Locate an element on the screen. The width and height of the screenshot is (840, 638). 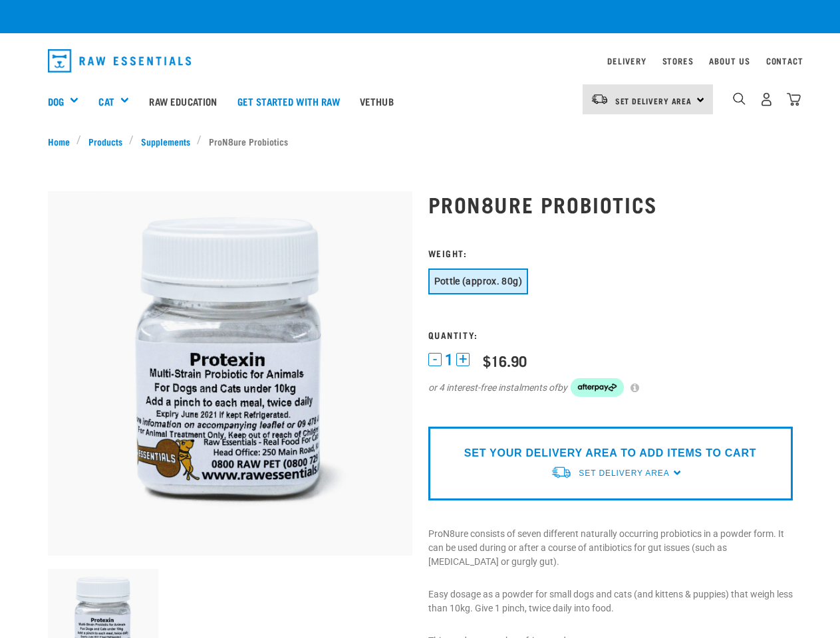
h3: Weight: is located at coordinates (611, 253).